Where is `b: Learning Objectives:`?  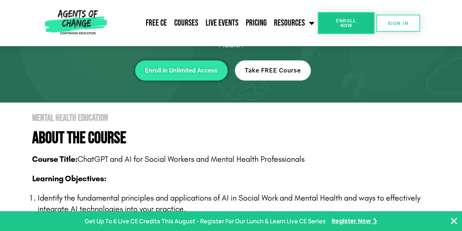
b: Learning Objectives: is located at coordinates (69, 178).